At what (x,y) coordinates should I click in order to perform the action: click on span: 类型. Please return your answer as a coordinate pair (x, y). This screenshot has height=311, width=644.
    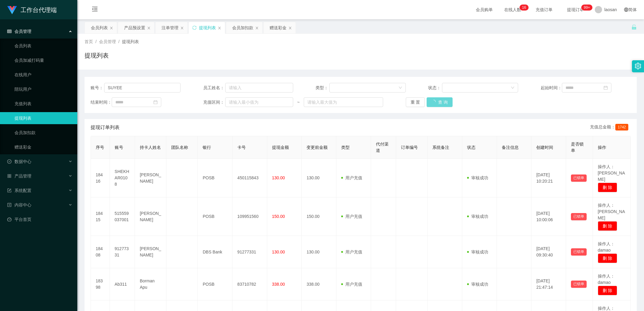
    Looking at the image, I should click on (346, 148).